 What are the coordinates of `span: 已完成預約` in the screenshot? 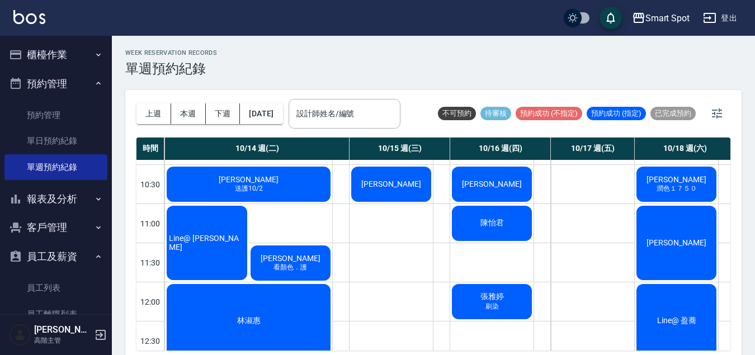 It's located at (673, 114).